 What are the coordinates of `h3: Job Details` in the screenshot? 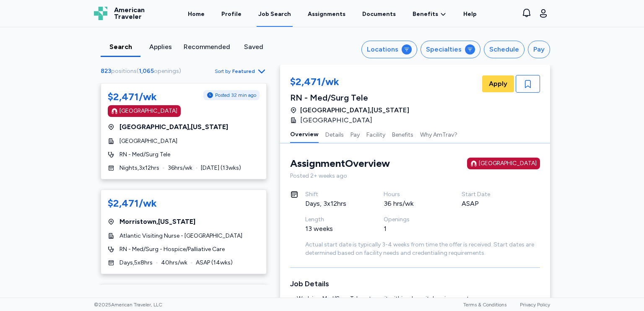 It's located at (415, 284).